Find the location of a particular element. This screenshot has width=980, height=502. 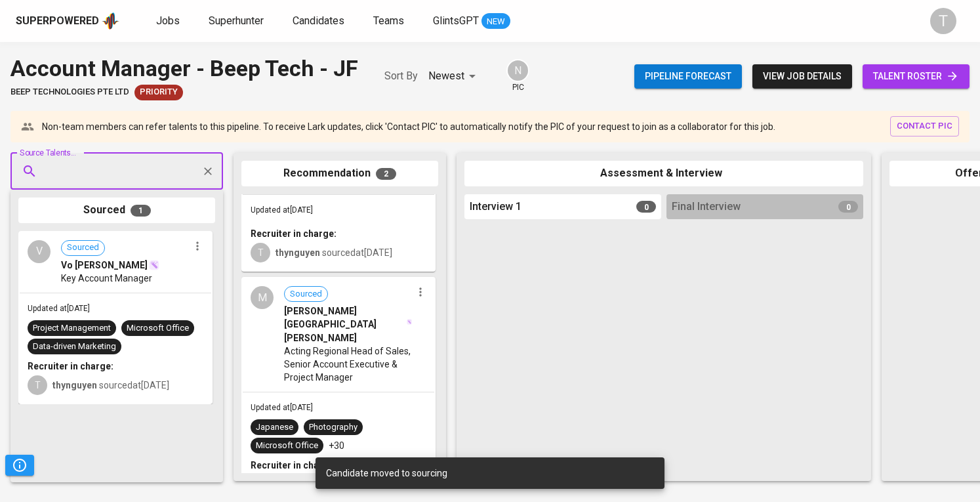

button: view job details is located at coordinates (802, 76).